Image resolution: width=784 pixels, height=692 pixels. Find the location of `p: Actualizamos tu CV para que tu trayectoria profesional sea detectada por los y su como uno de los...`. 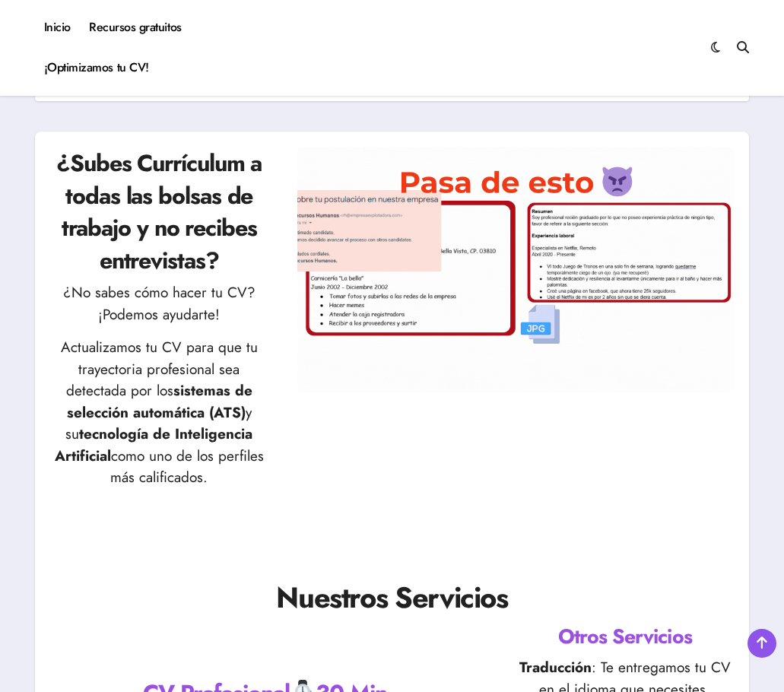

p: Actualizamos tu CV para que tu trayectoria profesional sea detectada por los y su como uno de los... is located at coordinates (159, 413).